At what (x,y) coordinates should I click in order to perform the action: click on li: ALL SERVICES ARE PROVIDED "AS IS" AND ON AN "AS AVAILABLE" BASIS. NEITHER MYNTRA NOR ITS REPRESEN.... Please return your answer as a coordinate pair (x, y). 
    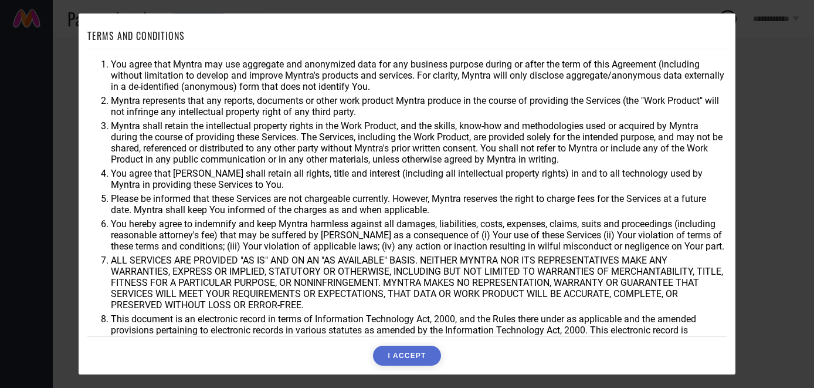
    Looking at the image, I should click on (419, 282).